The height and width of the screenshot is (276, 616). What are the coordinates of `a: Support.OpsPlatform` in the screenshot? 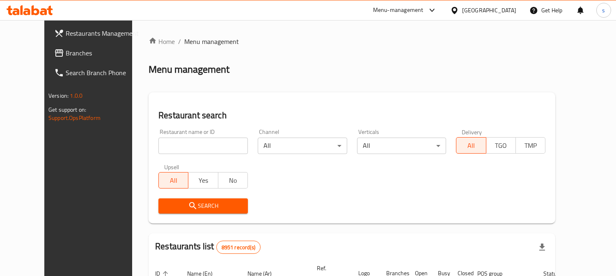 It's located at (74, 118).